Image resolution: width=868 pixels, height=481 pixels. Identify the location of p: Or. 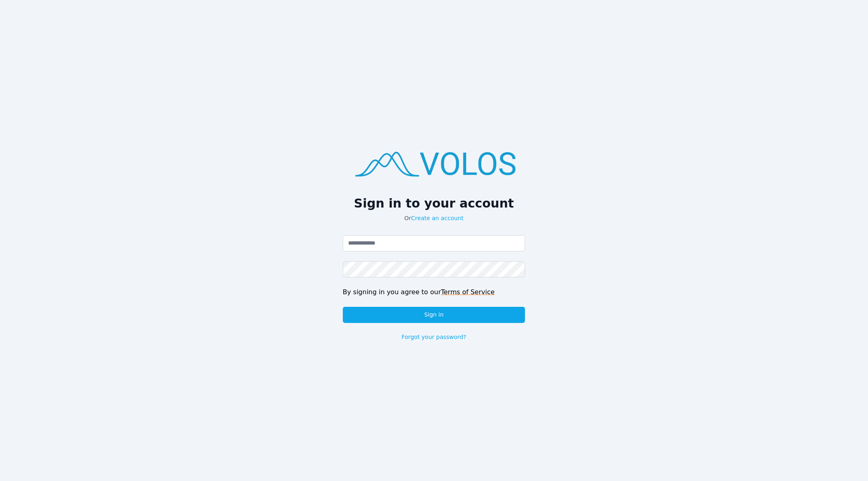
(434, 218).